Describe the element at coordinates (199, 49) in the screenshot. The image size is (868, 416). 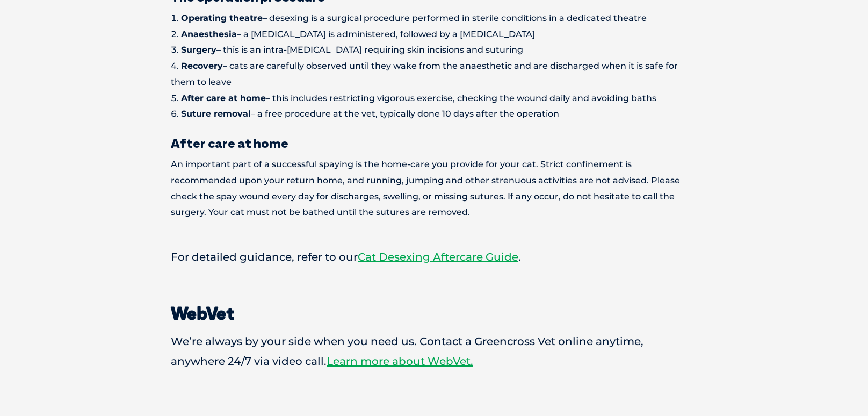
I see `strong: Surgery` at that location.